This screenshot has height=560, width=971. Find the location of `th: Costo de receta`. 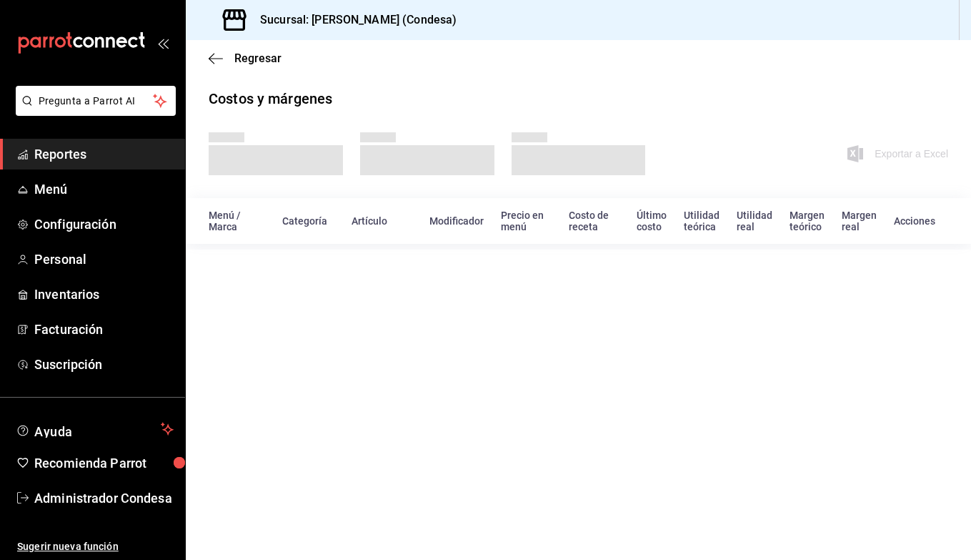

th: Costo de receta is located at coordinates (594, 221).